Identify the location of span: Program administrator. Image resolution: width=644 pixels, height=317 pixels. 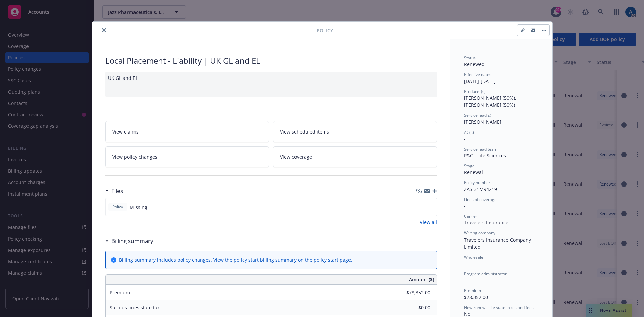
(485, 274).